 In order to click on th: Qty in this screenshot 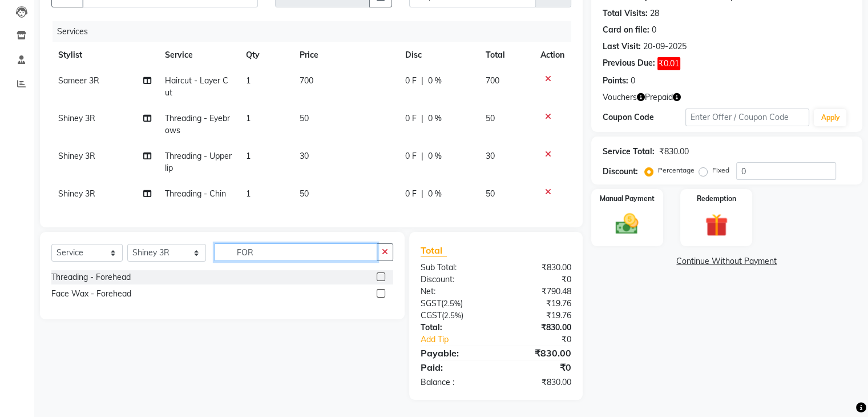, I will do `click(266, 54)`.